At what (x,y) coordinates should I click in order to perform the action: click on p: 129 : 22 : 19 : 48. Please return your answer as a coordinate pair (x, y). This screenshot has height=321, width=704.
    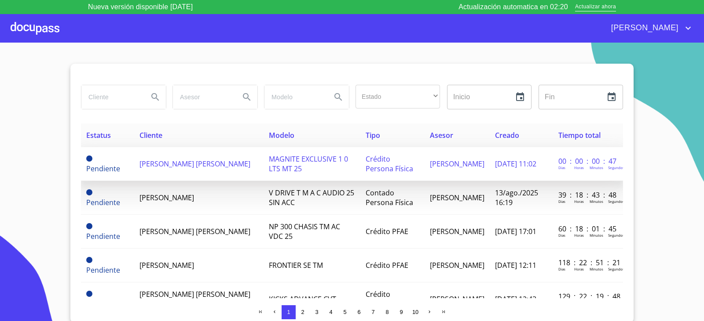
    Looking at the image, I should click on (587, 297).